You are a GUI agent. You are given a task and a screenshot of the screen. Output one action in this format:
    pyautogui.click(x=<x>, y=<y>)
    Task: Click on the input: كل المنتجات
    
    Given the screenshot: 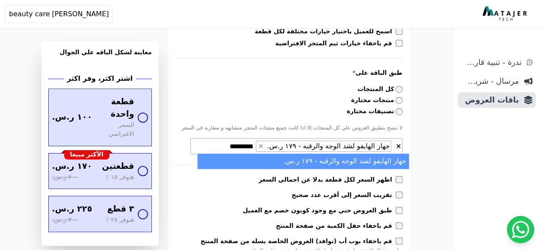 What is the action you would take?
    pyautogui.click(x=399, y=89)
    